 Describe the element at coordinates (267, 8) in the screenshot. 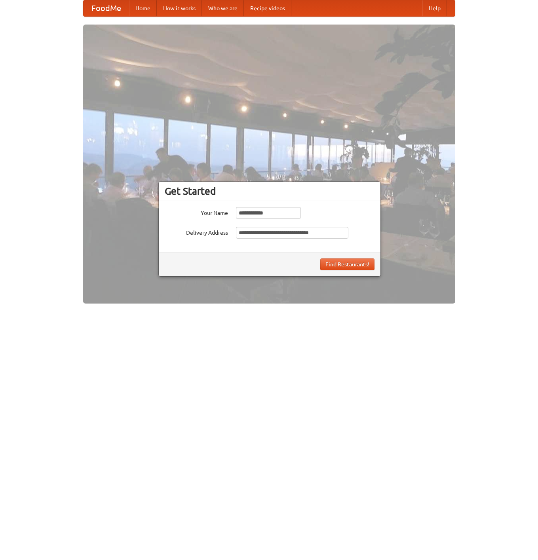

I see `a: Recipe videos` at that location.